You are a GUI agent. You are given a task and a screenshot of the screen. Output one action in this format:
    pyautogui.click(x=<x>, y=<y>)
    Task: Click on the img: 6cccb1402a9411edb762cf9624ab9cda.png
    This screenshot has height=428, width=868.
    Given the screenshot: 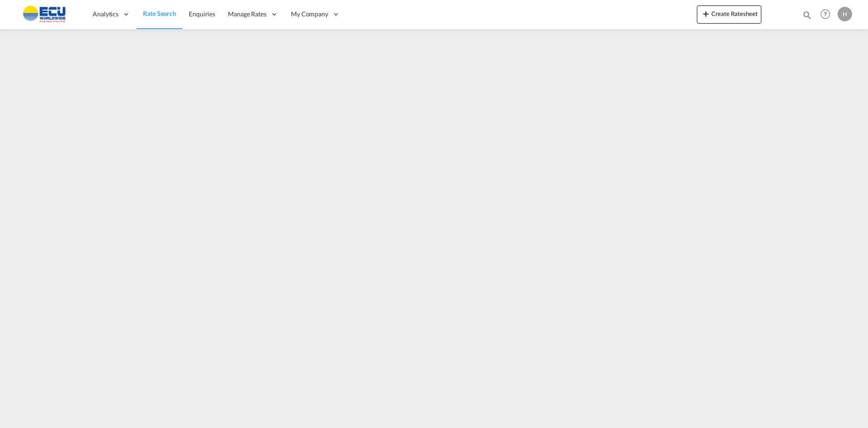 What is the action you would take?
    pyautogui.click(x=44, y=14)
    